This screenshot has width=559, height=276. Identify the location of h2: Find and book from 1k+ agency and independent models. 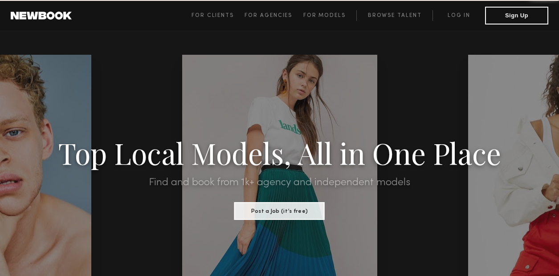
(279, 183).